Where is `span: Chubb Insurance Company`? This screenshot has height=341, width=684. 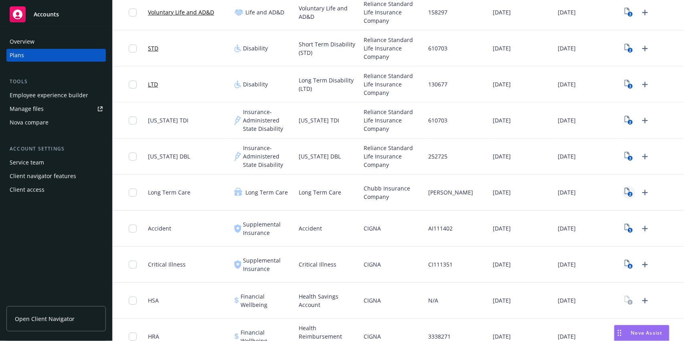 span: Chubb Insurance Company is located at coordinates (392, 193).